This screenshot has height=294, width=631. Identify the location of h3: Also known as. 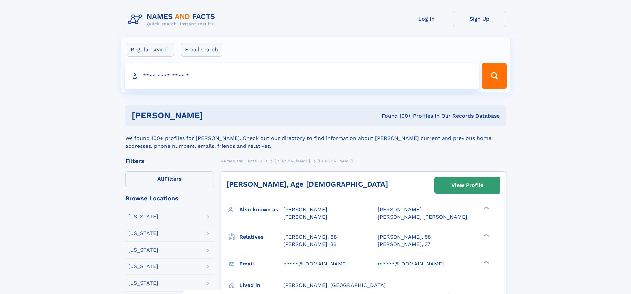
(261, 210).